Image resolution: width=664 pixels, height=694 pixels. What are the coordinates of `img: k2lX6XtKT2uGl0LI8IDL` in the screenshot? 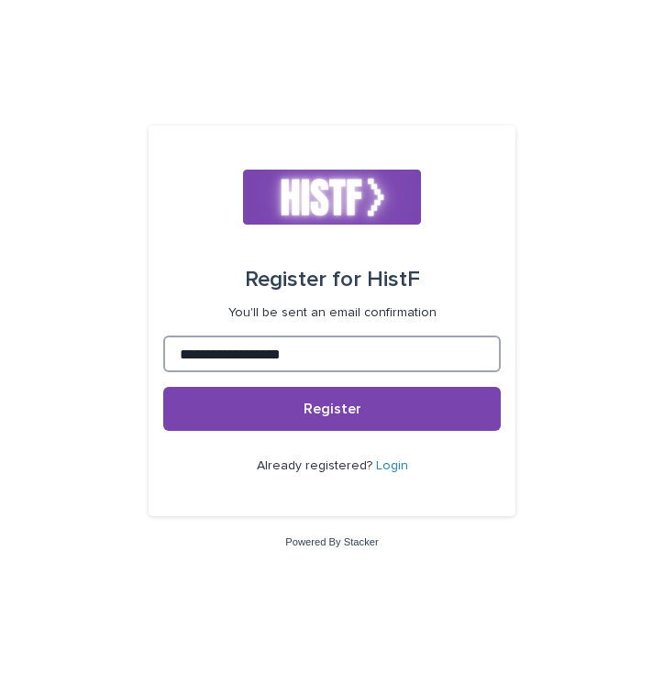 It's located at (332, 197).